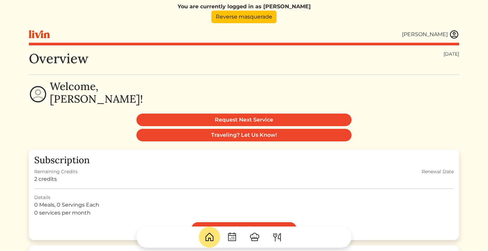  Describe the element at coordinates (38, 94) in the screenshot. I see `img: profile-circle-6dcd711754eaac681cb4e5fa6e5947ecf152da99a3a386d1f417117c42b37ef2.svg` at that location.